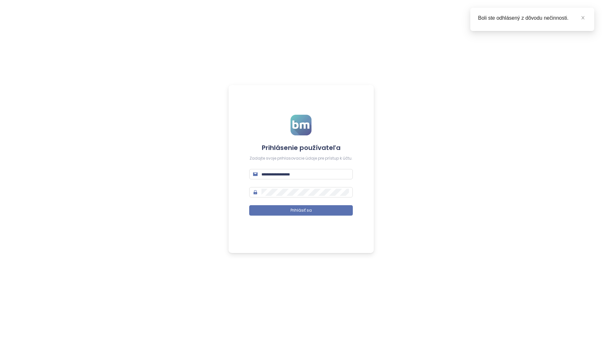 This screenshot has width=602, height=338. What do you see at coordinates (583, 18) in the screenshot?
I see `span: close` at bounding box center [583, 18].